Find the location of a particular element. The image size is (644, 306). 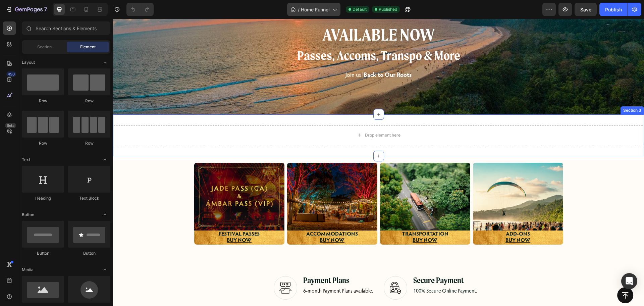

p: 7 is located at coordinates (45, 9).